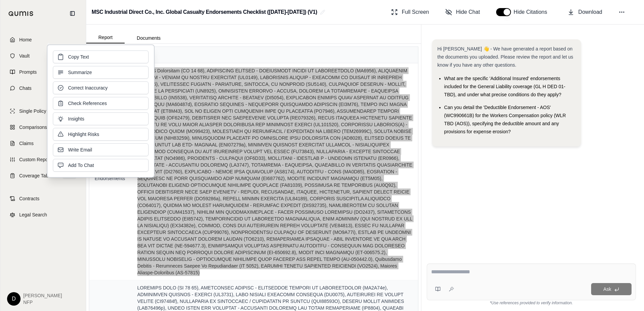 The height and width of the screenshot is (311, 644). Describe the element at coordinates (21, 13) in the screenshot. I see `img: Qumis Logo` at that location.